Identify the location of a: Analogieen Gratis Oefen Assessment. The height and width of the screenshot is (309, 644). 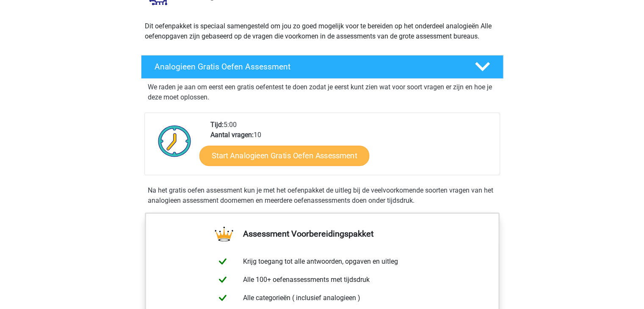
(323, 67).